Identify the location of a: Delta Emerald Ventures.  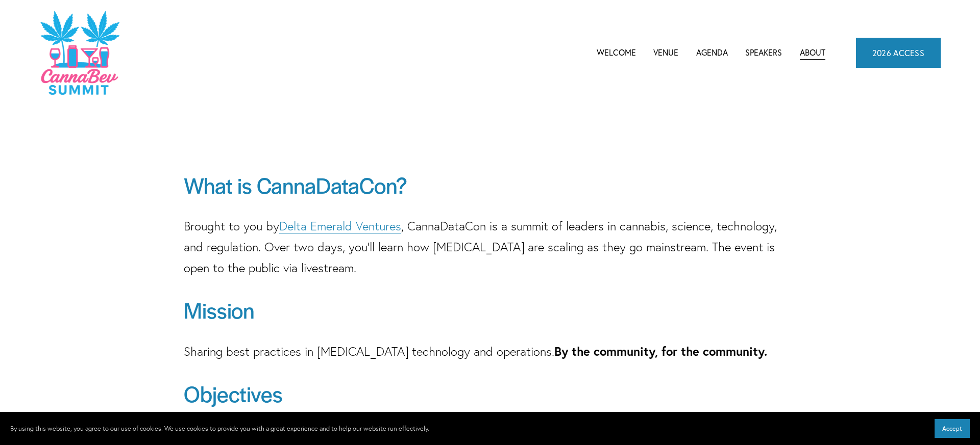
(340, 226).